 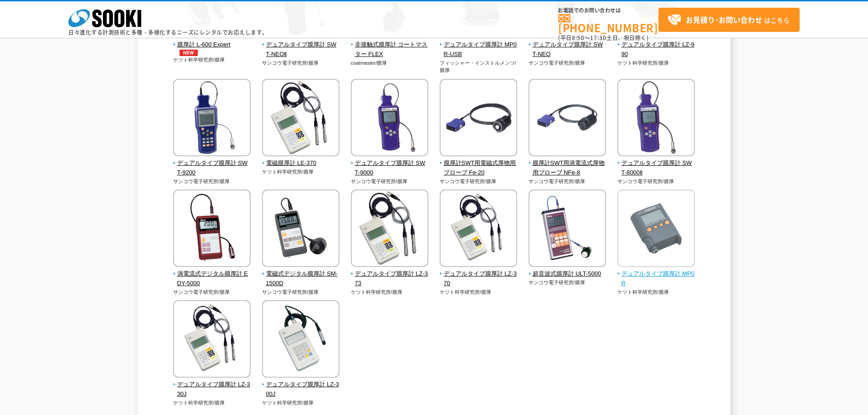 I want to click on img: 電磁膜厚計 LE-370, so click(x=301, y=118).